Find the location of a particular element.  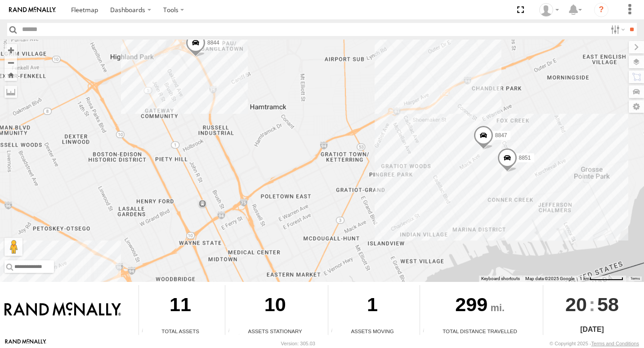

span: 58 is located at coordinates (608, 304).